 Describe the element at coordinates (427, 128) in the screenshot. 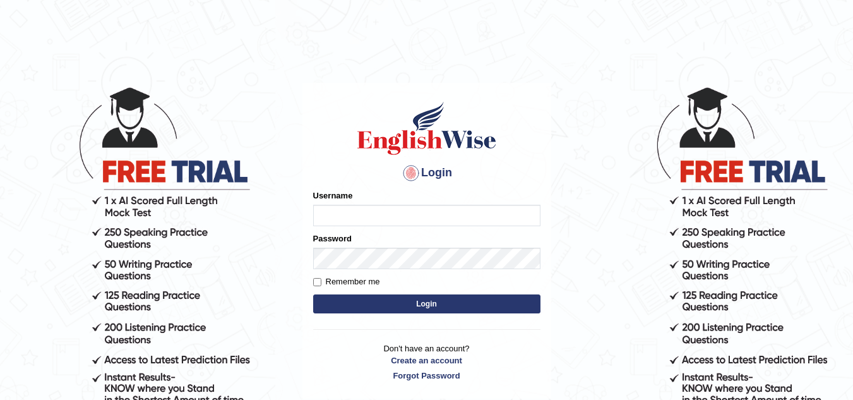

I see `img: Logo of English Wise sign in for intelligent practice with AI` at that location.